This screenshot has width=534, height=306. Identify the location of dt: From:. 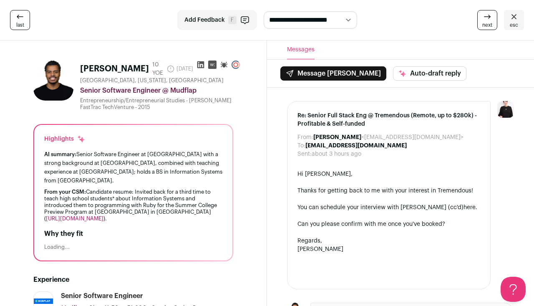
(306, 137).